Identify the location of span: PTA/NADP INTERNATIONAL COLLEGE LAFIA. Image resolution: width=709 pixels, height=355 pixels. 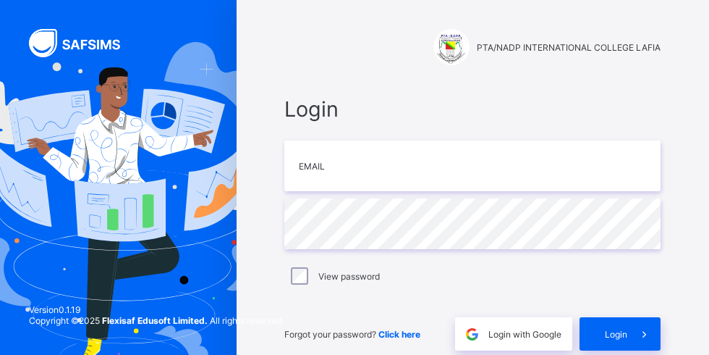
(569, 47).